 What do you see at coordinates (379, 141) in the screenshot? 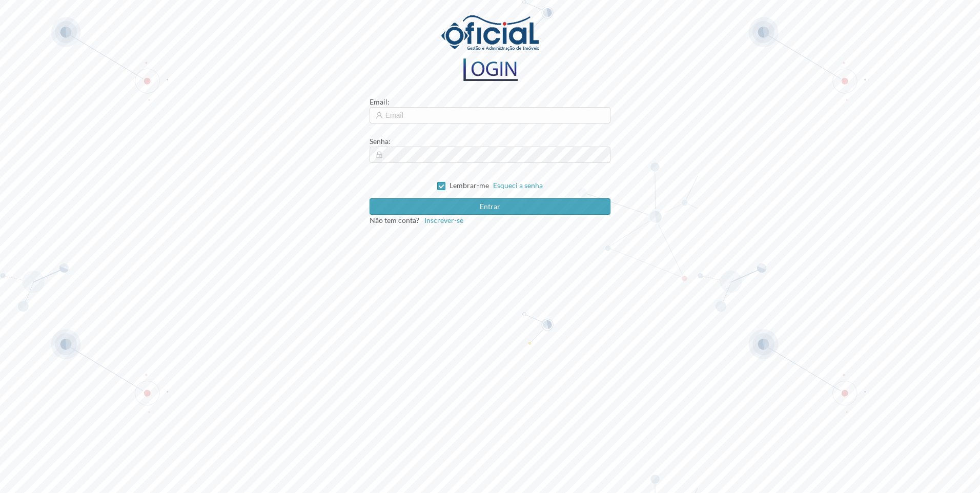
I see `span: Senha` at bounding box center [379, 141].